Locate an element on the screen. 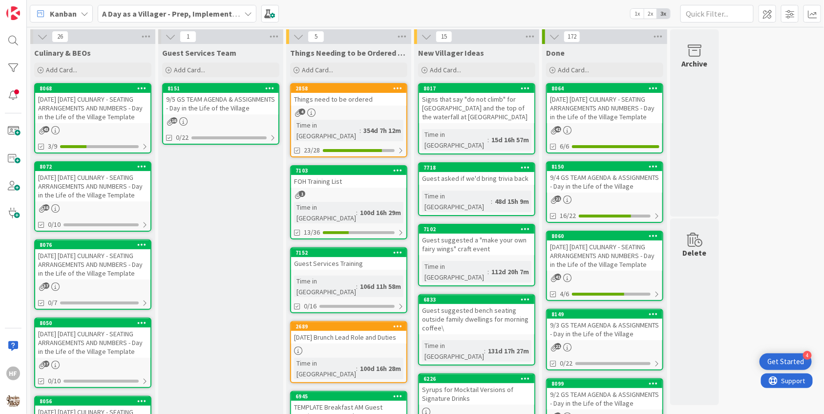 This screenshot has width=824, height=414. div: 7103 is located at coordinates (351, 170).